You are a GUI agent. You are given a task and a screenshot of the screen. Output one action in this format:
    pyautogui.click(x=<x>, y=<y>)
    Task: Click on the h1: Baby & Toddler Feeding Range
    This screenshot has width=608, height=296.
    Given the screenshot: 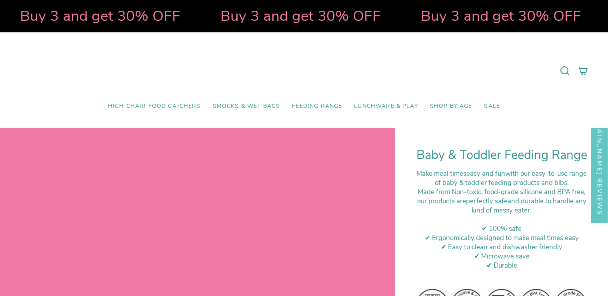 What is the action you would take?
    pyautogui.click(x=501, y=155)
    